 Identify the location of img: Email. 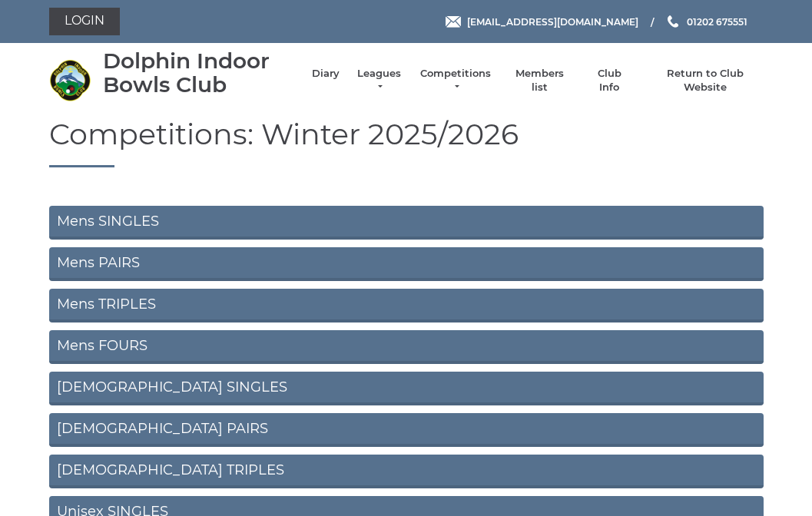
(453, 22).